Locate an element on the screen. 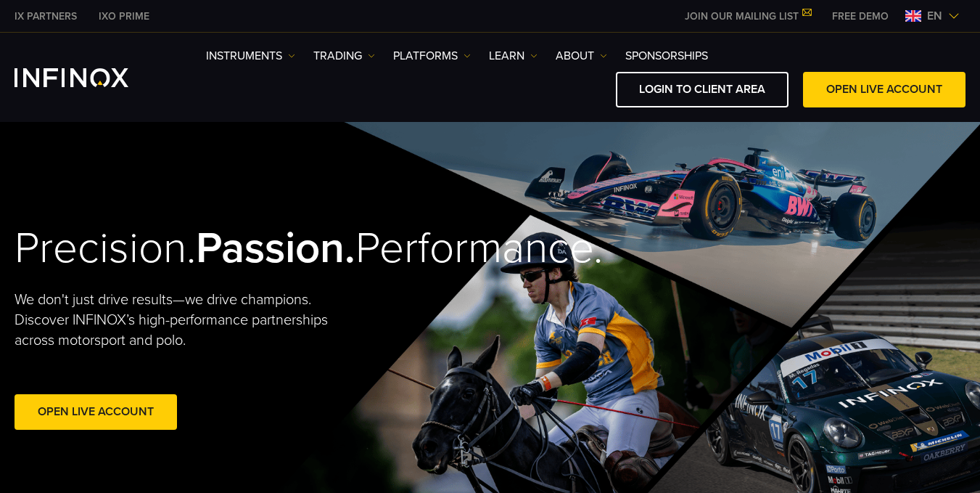 The image size is (980, 493). a: TRADING is located at coordinates (344, 56).